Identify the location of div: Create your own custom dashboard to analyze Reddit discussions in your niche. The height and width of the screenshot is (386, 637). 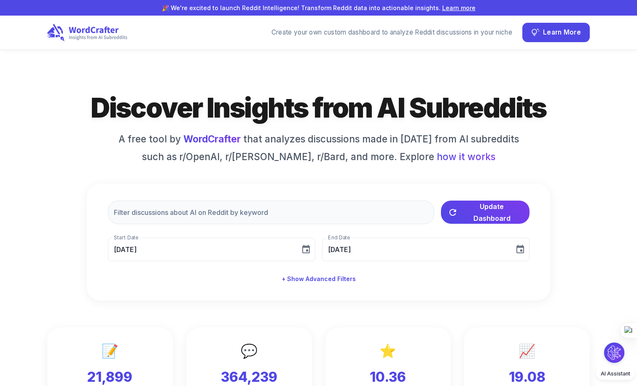
(392, 32).